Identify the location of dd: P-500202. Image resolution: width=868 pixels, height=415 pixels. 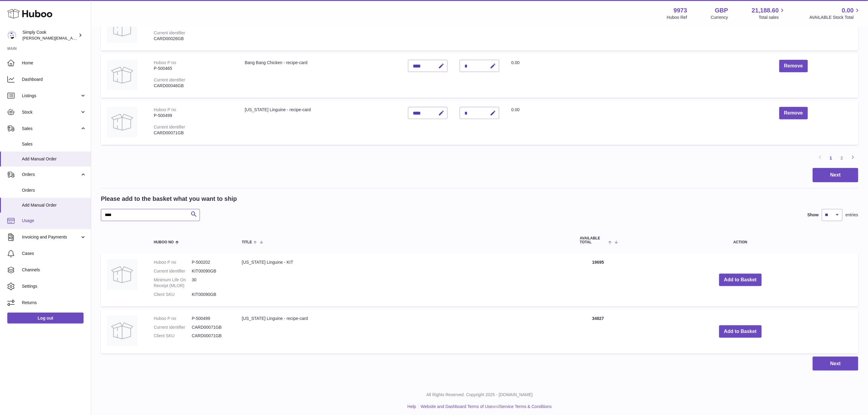
(211, 262).